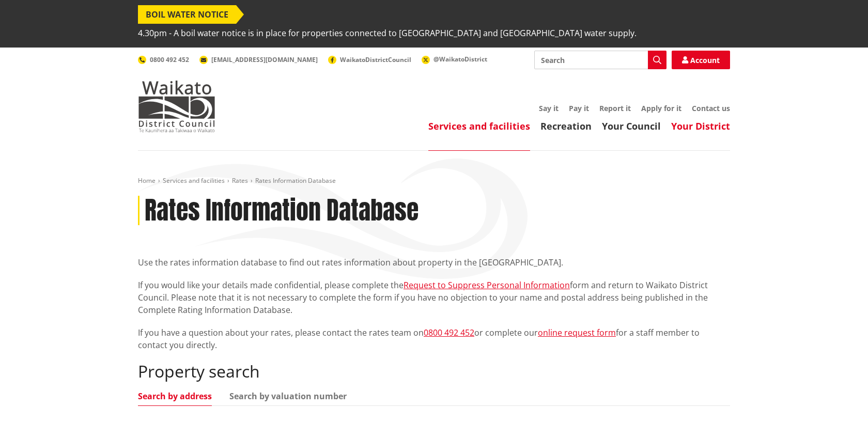 The width and height of the screenshot is (868, 423). What do you see at coordinates (615, 108) in the screenshot?
I see `a: Report it` at bounding box center [615, 108].